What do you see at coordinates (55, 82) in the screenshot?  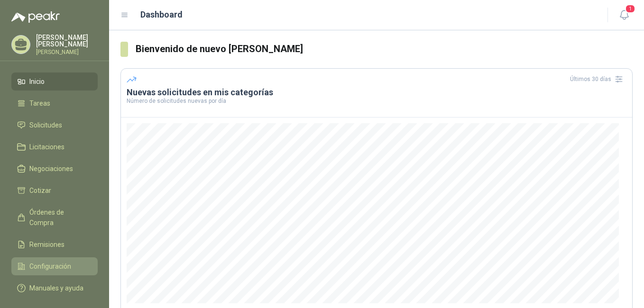 I see `a: Inicio` at bounding box center [55, 82].